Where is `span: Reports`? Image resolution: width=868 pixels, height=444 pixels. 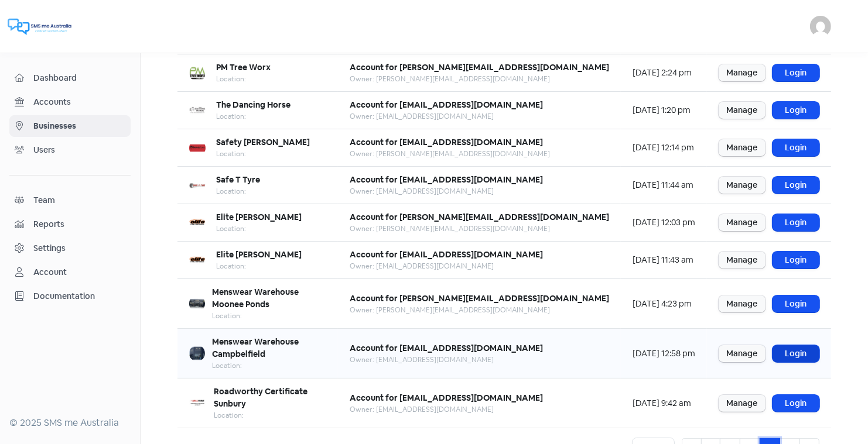 span: Reports is located at coordinates (79, 224).